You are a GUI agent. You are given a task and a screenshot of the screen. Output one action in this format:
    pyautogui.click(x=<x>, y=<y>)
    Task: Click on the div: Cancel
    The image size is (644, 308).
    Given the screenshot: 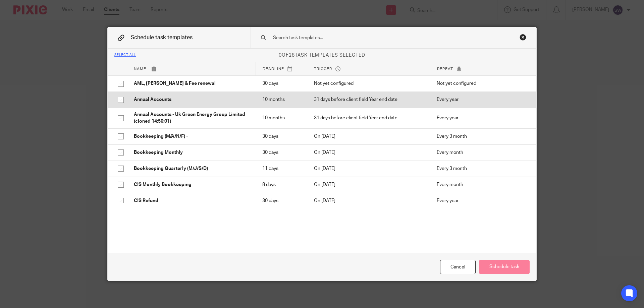 What is the action you would take?
    pyautogui.click(x=457, y=267)
    